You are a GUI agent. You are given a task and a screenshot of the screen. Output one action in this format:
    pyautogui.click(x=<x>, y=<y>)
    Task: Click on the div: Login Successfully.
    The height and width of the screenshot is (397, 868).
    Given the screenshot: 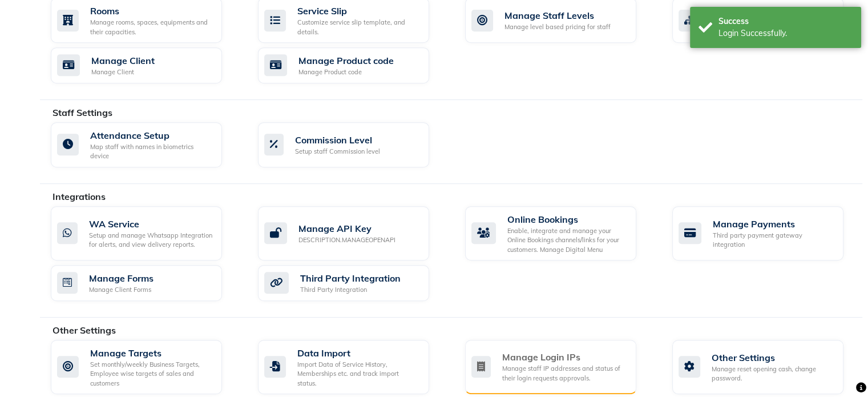 What is the action you would take?
    pyautogui.click(x=785, y=33)
    